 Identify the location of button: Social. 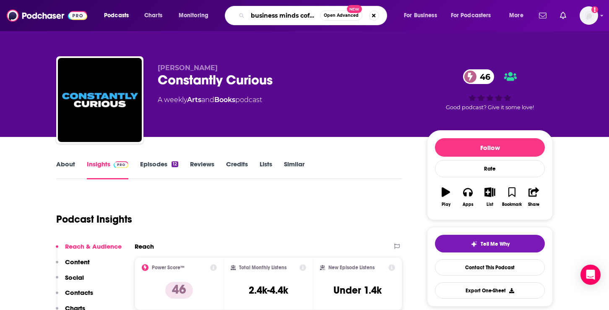
(70, 281).